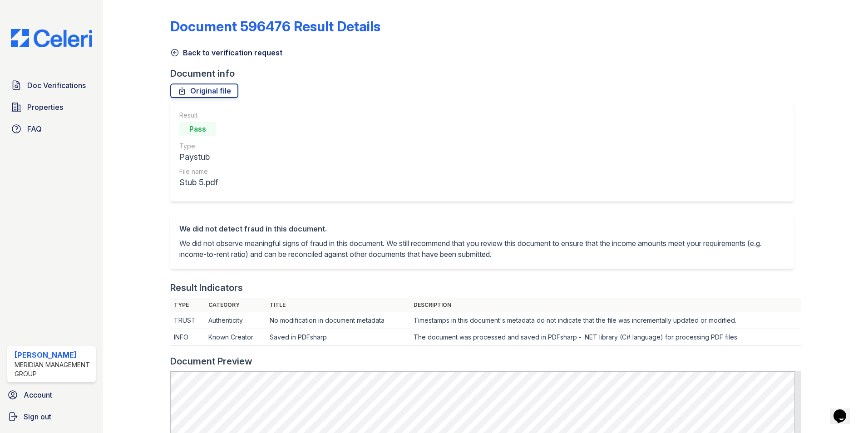 Image resolution: width=868 pixels, height=433 pixels. Describe the element at coordinates (199, 172) in the screenshot. I see `div: File name` at that location.